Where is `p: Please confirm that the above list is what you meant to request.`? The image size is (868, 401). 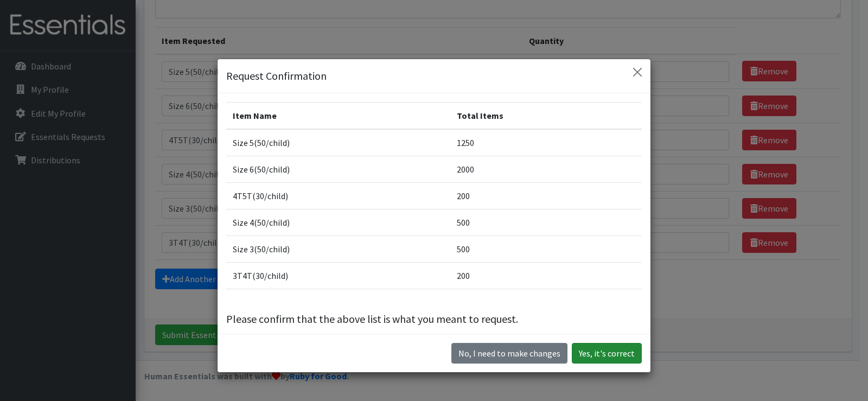 p: Please confirm that the above list is what you meant to request. is located at coordinates (434, 319).